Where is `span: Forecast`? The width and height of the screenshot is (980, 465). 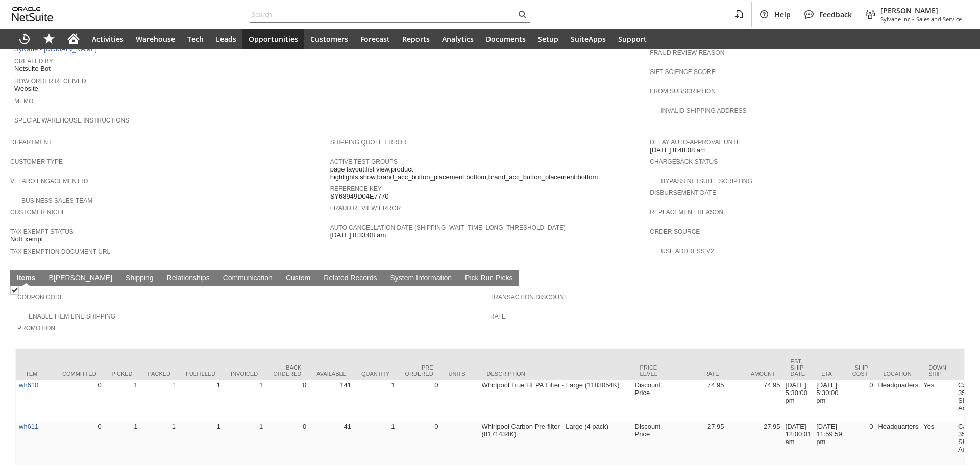 span: Forecast is located at coordinates (375, 39).